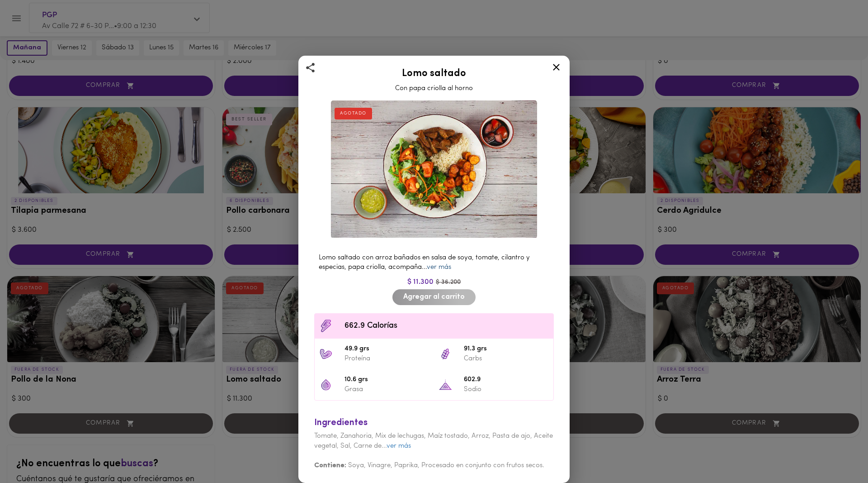 The height and width of the screenshot is (483, 868). Describe the element at coordinates (353, 114) in the screenshot. I see `div: AGOTADO` at that location.